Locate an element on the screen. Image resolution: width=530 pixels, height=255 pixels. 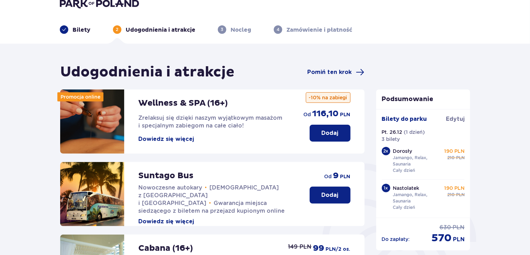
p: 3 bilety is located at coordinates (391, 139).